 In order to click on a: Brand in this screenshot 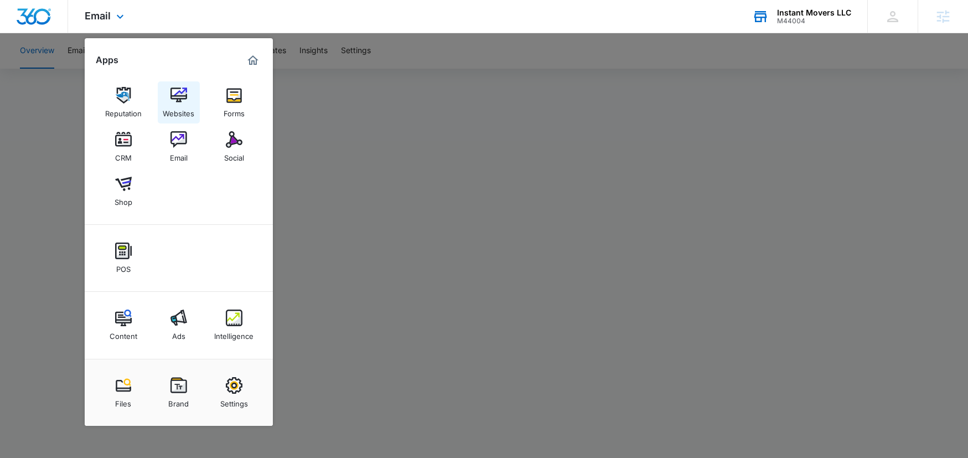, I will do `click(179, 392)`.